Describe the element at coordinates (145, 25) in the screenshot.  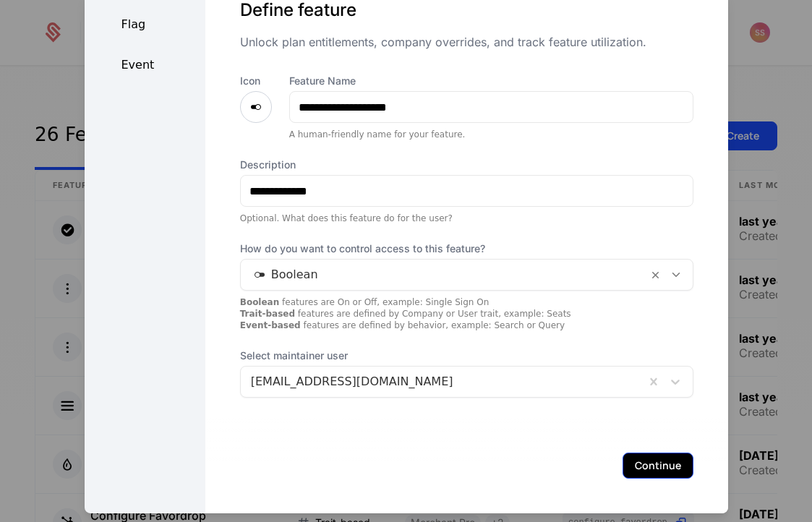
I see `div: Flag` at that location.